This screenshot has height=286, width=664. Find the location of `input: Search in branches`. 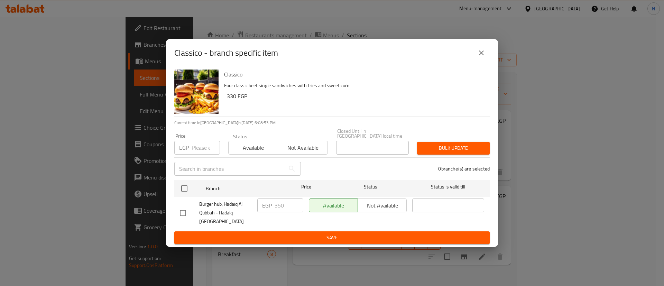

input: Search in branches is located at coordinates (230, 169).